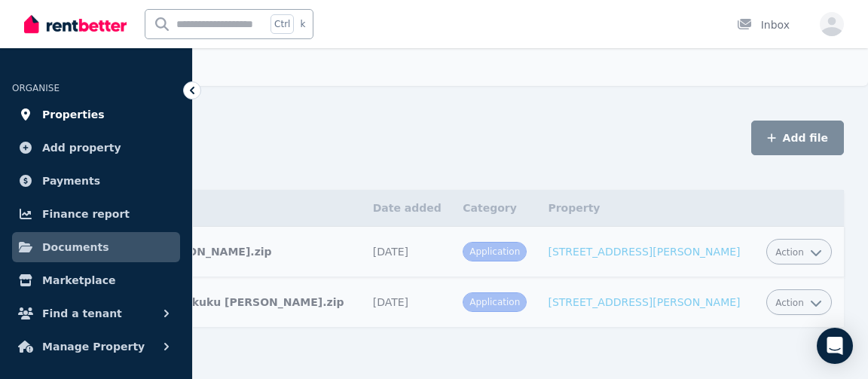 This screenshot has width=868, height=379. What do you see at coordinates (35, 88) in the screenshot?
I see `span: ORGANISE` at bounding box center [35, 88].